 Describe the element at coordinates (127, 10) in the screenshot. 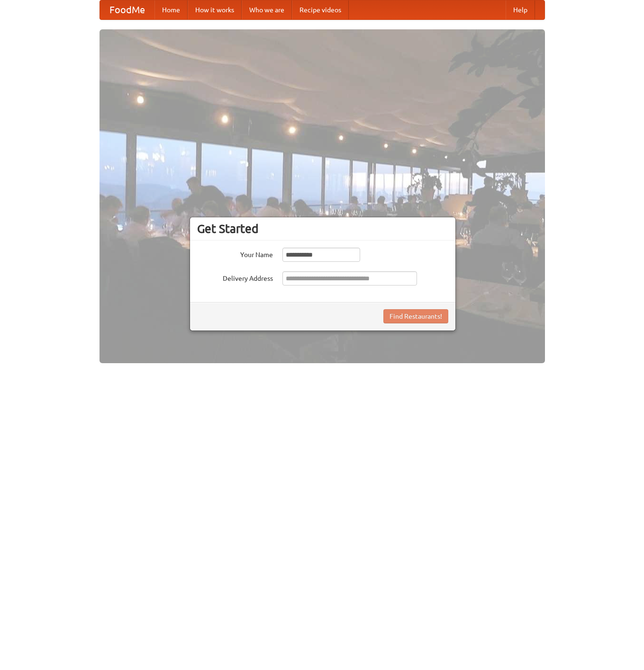

I see `a: FoodMe` at that location.